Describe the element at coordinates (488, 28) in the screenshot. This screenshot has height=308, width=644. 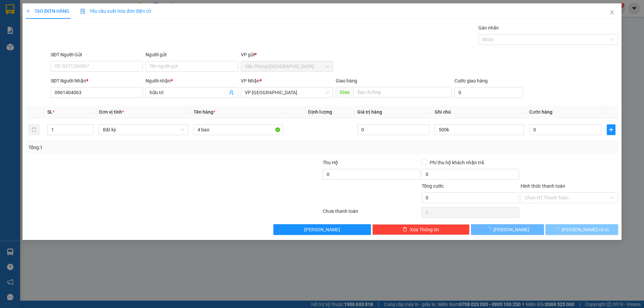
I see `label: Gán nhãn` at that location.